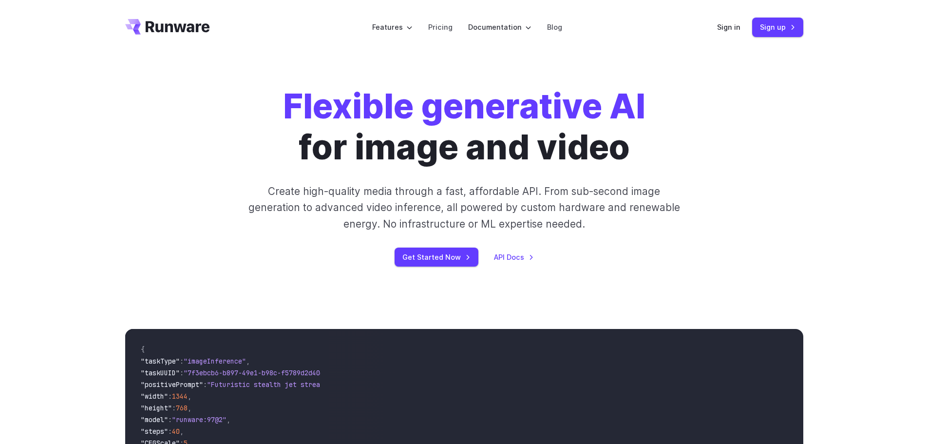 The width and height of the screenshot is (928, 444). What do you see at coordinates (160, 361) in the screenshot?
I see `span: "taskType"` at bounding box center [160, 361].